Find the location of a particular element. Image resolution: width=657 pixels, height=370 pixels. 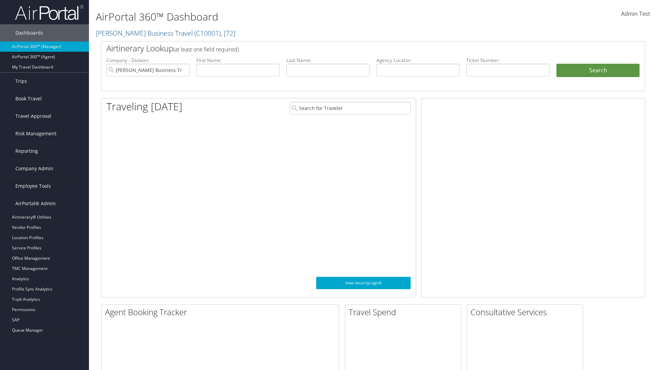

label: Company - Division: is located at coordinates (148, 60).